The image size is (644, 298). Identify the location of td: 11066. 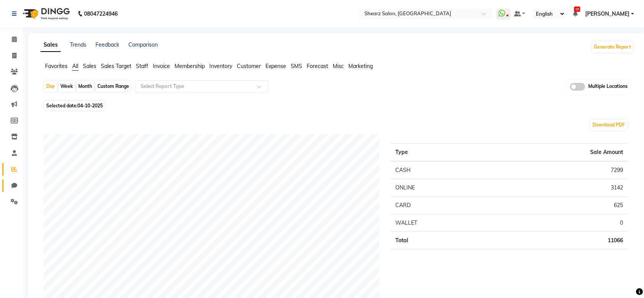
(559, 240).